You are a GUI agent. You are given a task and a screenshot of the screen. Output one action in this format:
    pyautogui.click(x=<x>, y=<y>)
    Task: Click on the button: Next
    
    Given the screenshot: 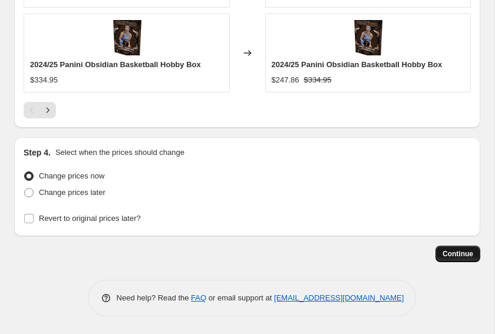 What is the action you would take?
    pyautogui.click(x=48, y=110)
    